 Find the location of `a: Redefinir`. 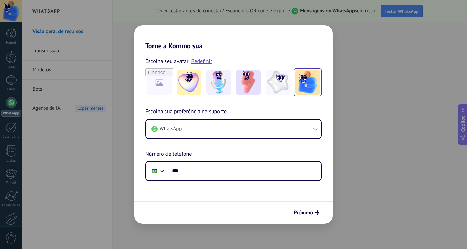

a: Redefinir is located at coordinates (202, 61).